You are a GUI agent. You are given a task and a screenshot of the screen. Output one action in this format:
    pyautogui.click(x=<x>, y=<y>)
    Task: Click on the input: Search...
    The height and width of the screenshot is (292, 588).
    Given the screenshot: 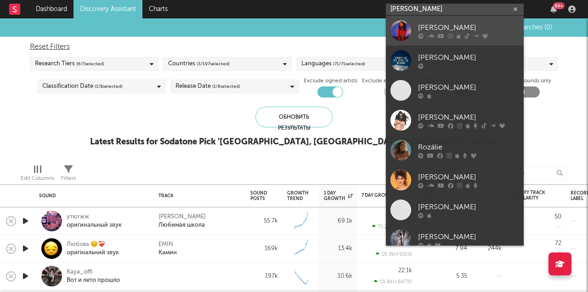 What is the action you would take?
    pyautogui.click(x=533, y=173)
    